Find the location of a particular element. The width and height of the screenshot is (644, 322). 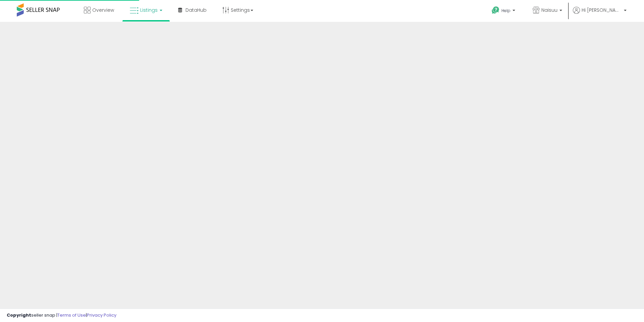

span: DataHub is located at coordinates (196, 10).